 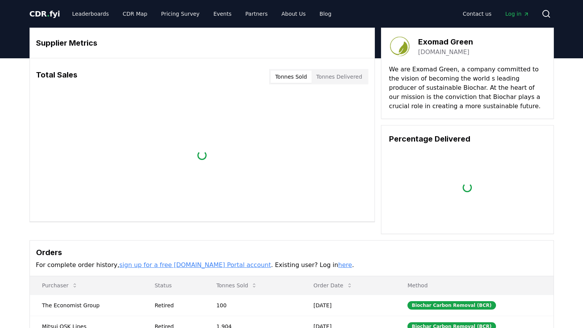 What do you see at coordinates (474, 285) in the screenshot?
I see `p: Method` at bounding box center [474, 285].